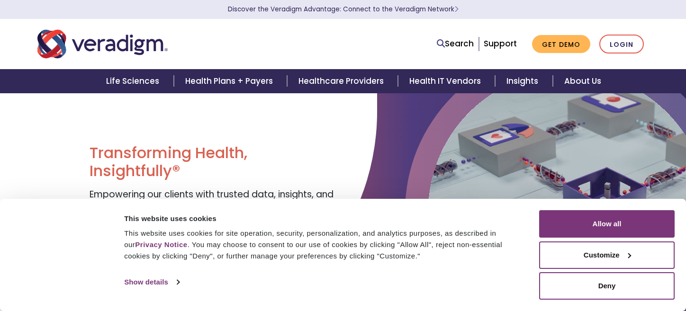  I want to click on a: Privacy Notice, so click(161, 245).